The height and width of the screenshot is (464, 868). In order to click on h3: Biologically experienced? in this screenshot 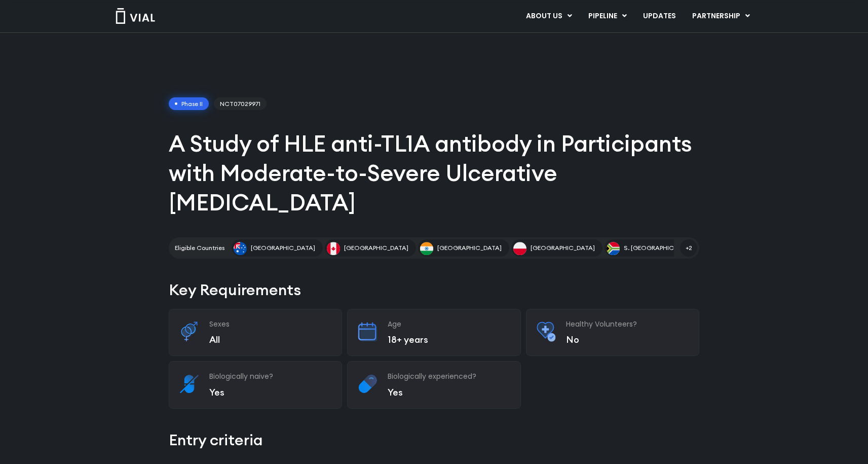, I will do `click(449, 376)`.